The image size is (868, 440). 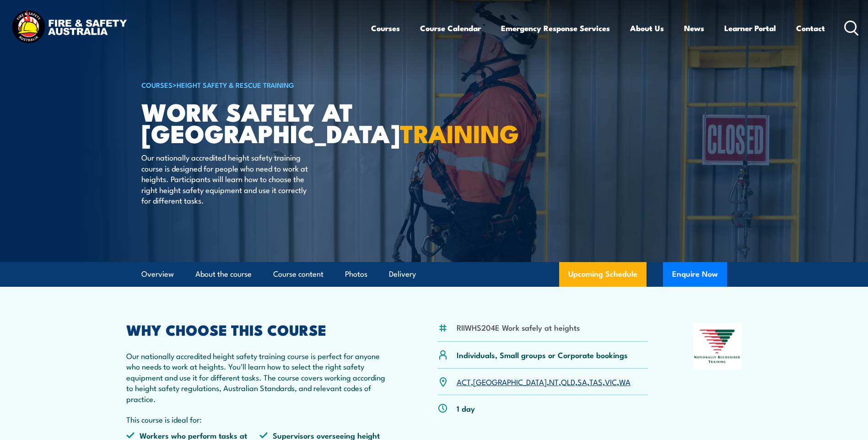 I want to click on a: ACT, so click(x=463, y=381).